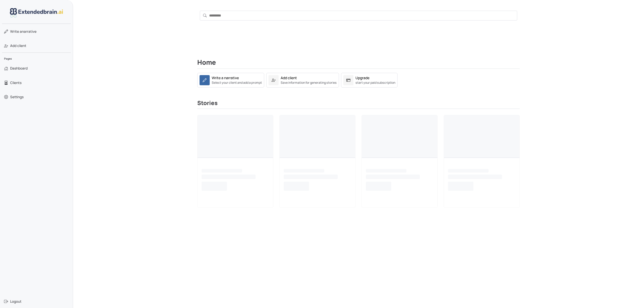 This screenshot has height=308, width=644. What do you see at coordinates (15, 301) in the screenshot?
I see `span: Logout` at bounding box center [15, 301].